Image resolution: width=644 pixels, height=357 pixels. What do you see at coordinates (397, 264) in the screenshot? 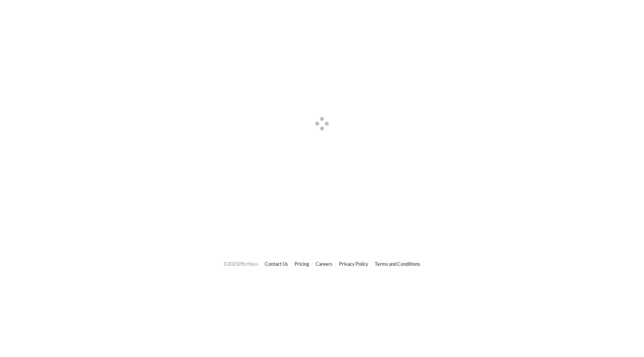
I see `a: Terms and Conditions` at bounding box center [397, 264].